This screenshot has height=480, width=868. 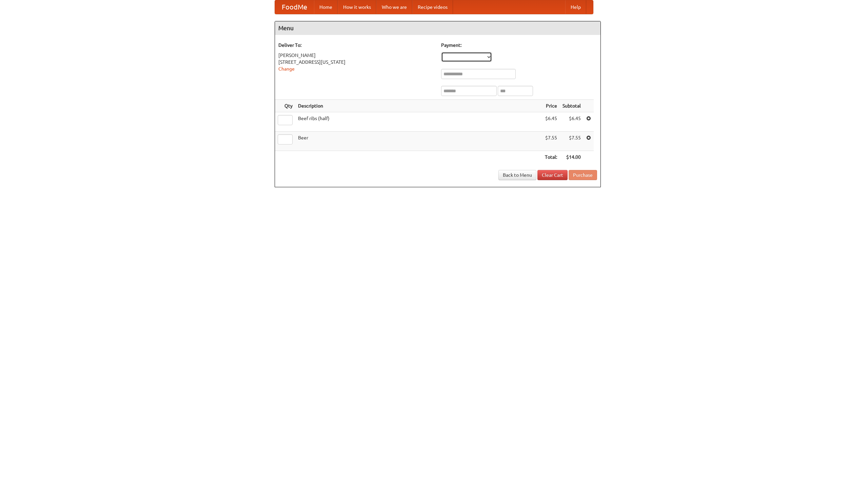 What do you see at coordinates (294, 7) in the screenshot?
I see `a: FoodMe` at bounding box center [294, 7].